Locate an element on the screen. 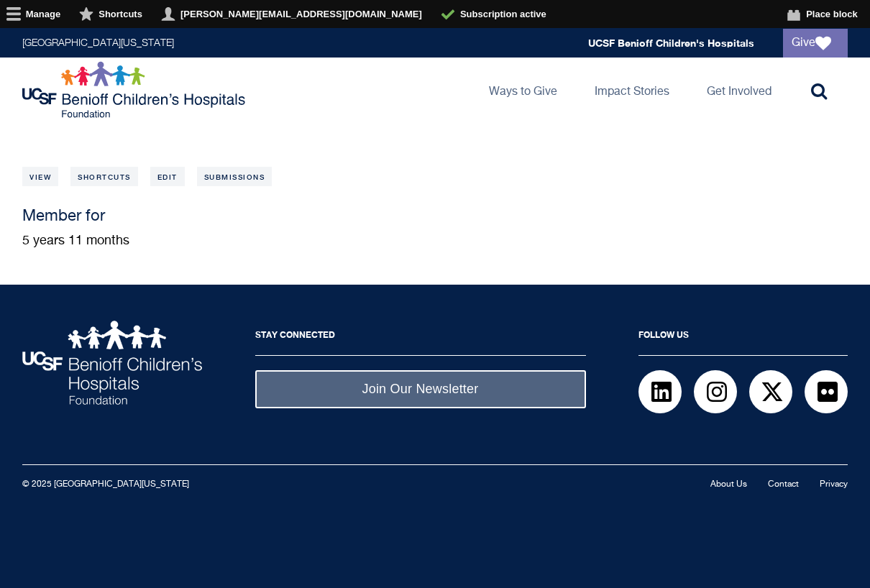 Image resolution: width=870 pixels, height=588 pixels. a: Join Our Newsletter is located at coordinates (420, 389).